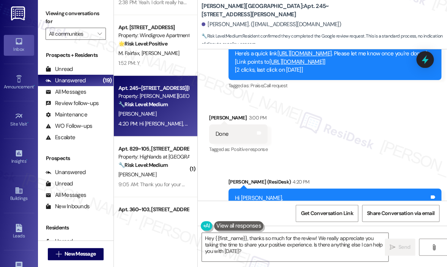 The image size is (447, 267). I want to click on a: Site Visit •, so click(19, 120).